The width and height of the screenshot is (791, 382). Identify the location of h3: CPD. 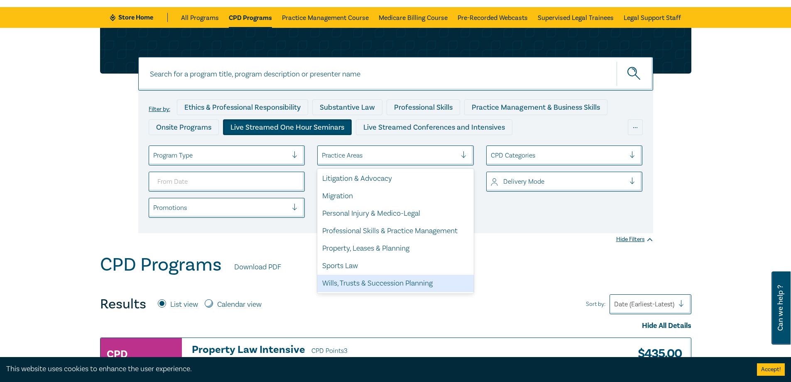
(117, 354).